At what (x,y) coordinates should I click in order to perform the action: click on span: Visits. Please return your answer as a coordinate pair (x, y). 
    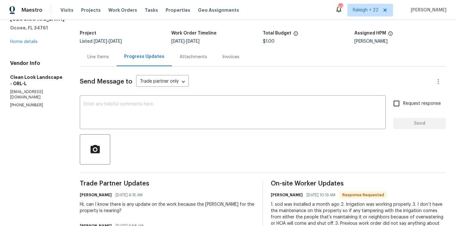
    Looking at the image, I should click on (67, 10).